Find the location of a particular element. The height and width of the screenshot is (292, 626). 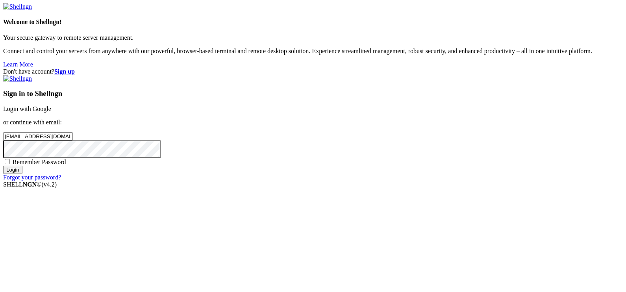

div: Don't have account? is located at coordinates (313, 72).